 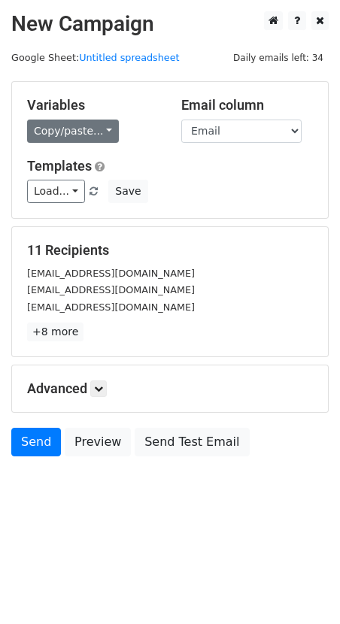 I want to click on a: Preview, so click(x=98, y=442).